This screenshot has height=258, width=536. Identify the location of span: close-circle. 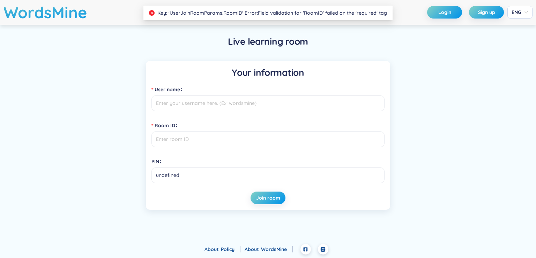
(152, 13).